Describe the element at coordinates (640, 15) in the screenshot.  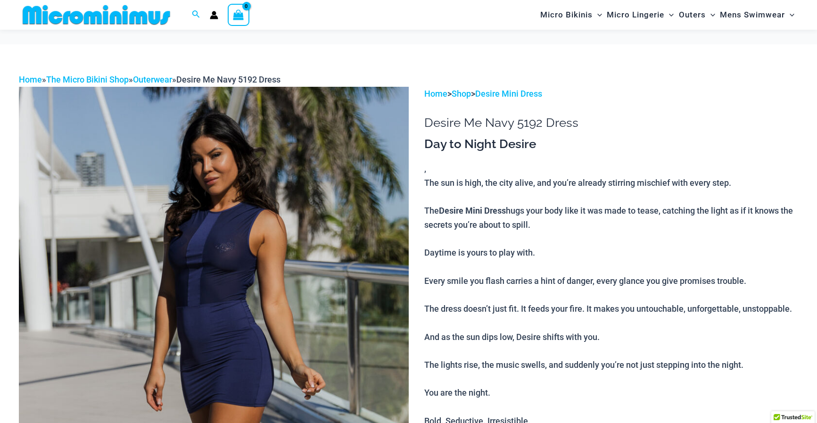
I see `a: Micro LingerieMenu ToggleMenu Toggle` at that location.